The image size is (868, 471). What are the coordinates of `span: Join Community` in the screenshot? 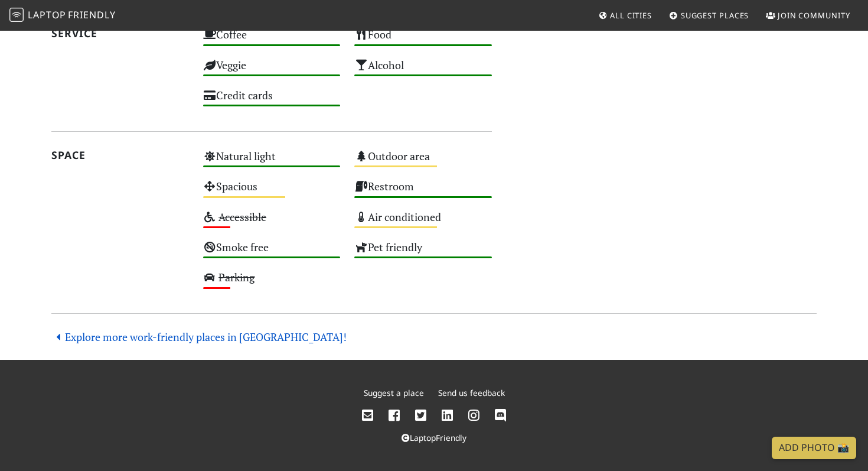 It's located at (814, 15).